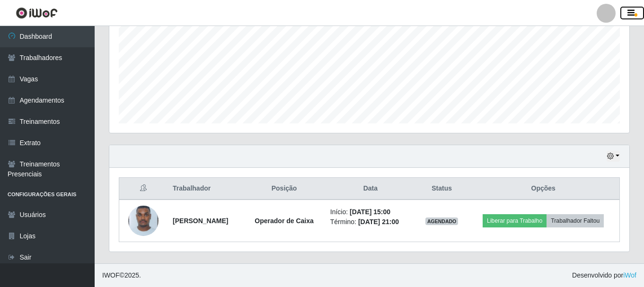  Describe the element at coordinates (441, 188) in the screenshot. I see `th: Status` at that location.